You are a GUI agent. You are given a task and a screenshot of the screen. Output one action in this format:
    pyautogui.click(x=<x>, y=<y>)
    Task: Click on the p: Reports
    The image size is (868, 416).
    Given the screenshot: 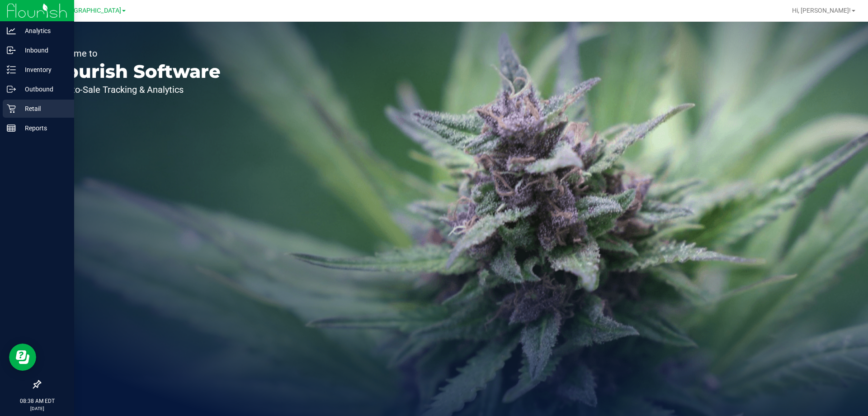 What is the action you would take?
    pyautogui.click(x=43, y=128)
    